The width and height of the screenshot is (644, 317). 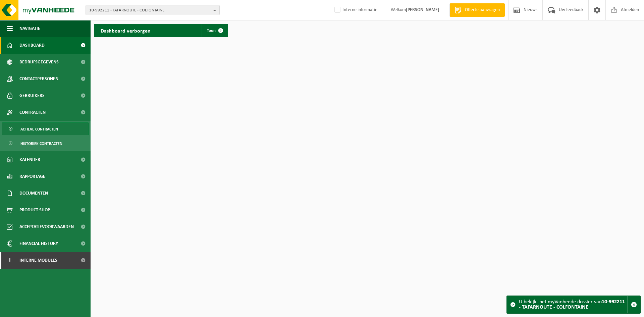 I want to click on span: Offerte aanvragen, so click(x=482, y=10).